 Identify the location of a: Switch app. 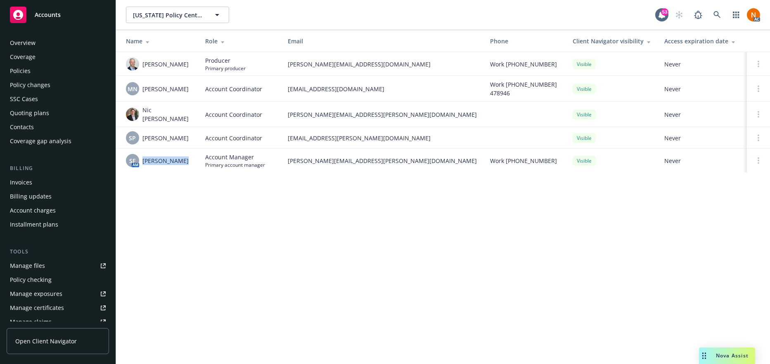
(736, 15).